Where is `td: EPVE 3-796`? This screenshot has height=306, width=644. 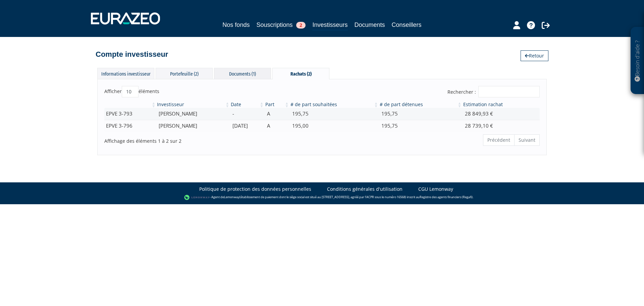 td: EPVE 3-796 is located at coordinates (130, 126).